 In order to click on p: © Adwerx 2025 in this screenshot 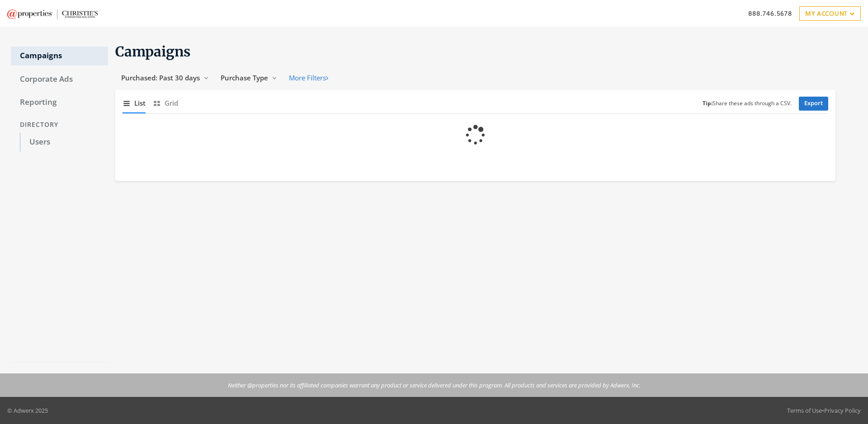, I will do `click(27, 411)`.